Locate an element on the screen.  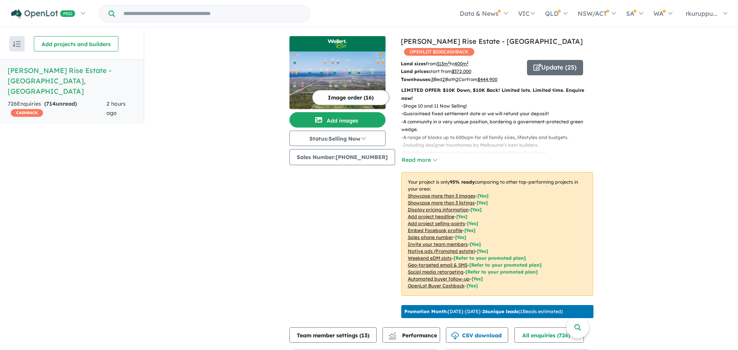
span: 2 hours ago is located at coordinates (116, 108).